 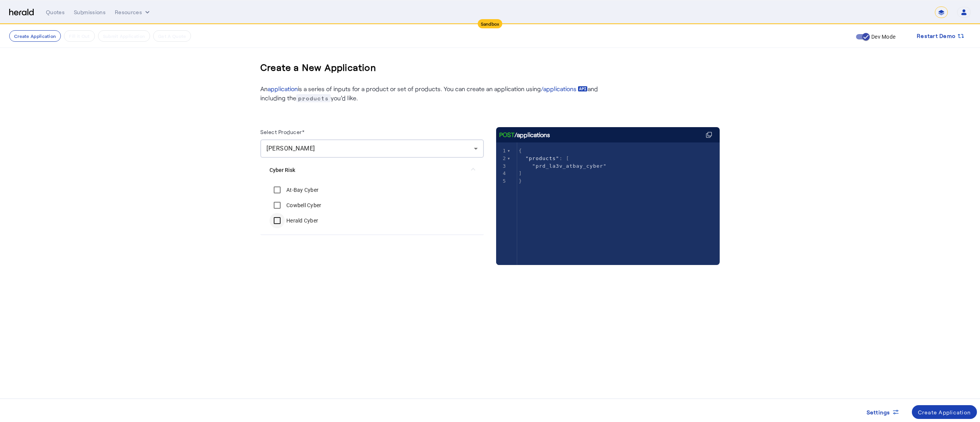 What do you see at coordinates (569, 166) in the screenshot?
I see `span: "prd_la3v_atbay_cyber"` at bounding box center [569, 166].